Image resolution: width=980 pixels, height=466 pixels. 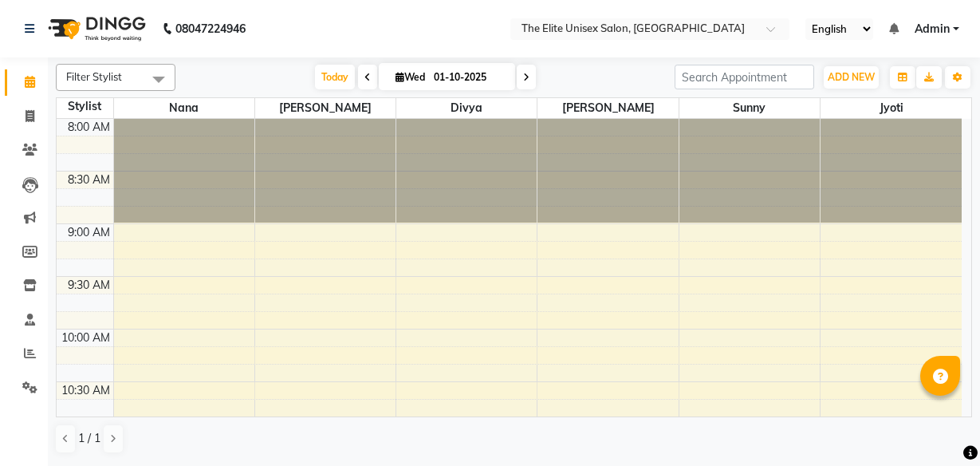 What do you see at coordinates (88, 179) in the screenshot?
I see `div: 8:30 AM` at bounding box center [88, 179].